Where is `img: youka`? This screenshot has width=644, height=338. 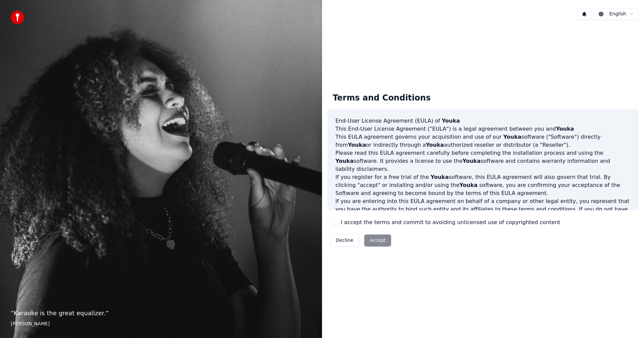
img: youka is located at coordinates (18, 18).